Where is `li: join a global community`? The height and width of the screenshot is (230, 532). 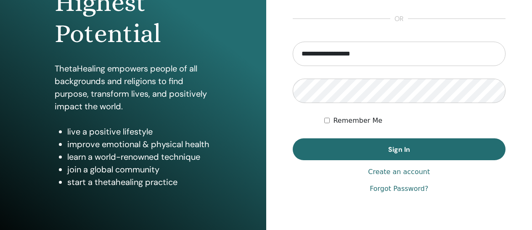 li: join a global community is located at coordinates (139, 169).